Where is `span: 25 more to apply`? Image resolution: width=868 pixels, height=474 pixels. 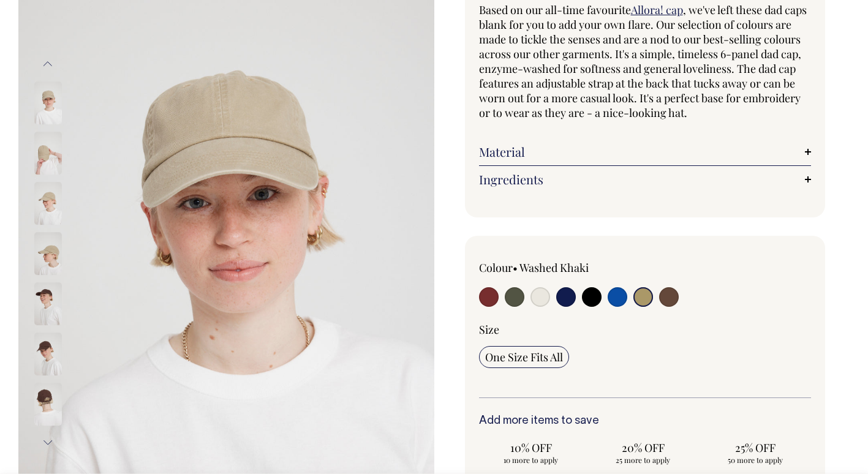
span: 25 more to apply is located at coordinates (642, 460).